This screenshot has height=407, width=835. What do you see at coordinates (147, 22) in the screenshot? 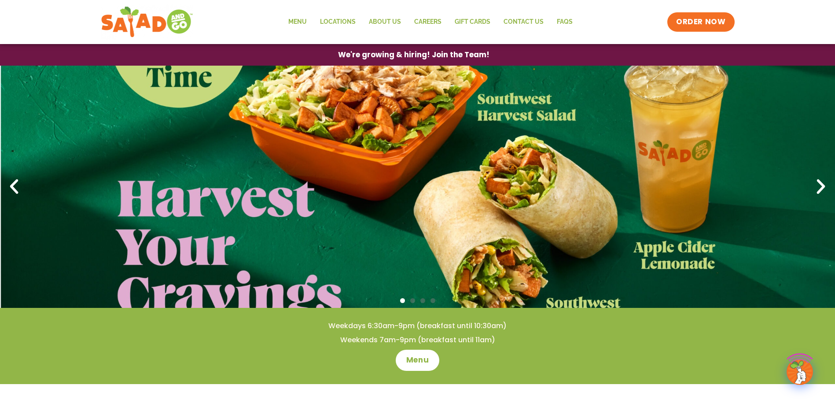
I see `img: new-SAG-logo-768×292` at bounding box center [147, 22].